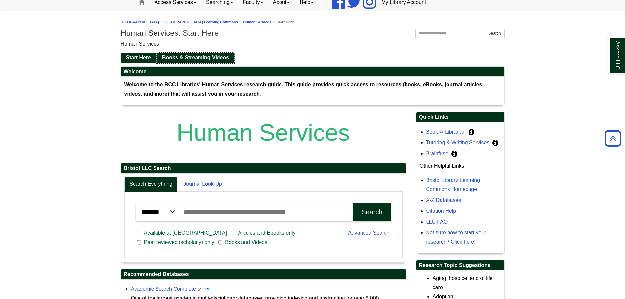  I want to click on h2: Recommended Databases, so click(264, 274).